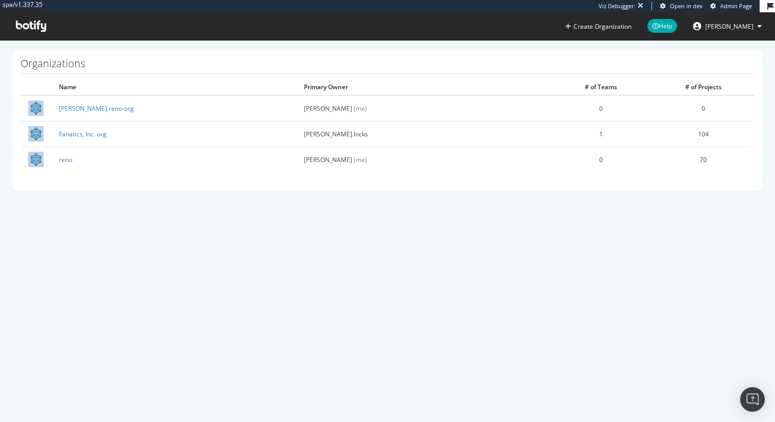 Image resolution: width=775 pixels, height=422 pixels. Describe the element at coordinates (83, 134) in the screenshot. I see `a: Fanatics, Inc. org` at that location.